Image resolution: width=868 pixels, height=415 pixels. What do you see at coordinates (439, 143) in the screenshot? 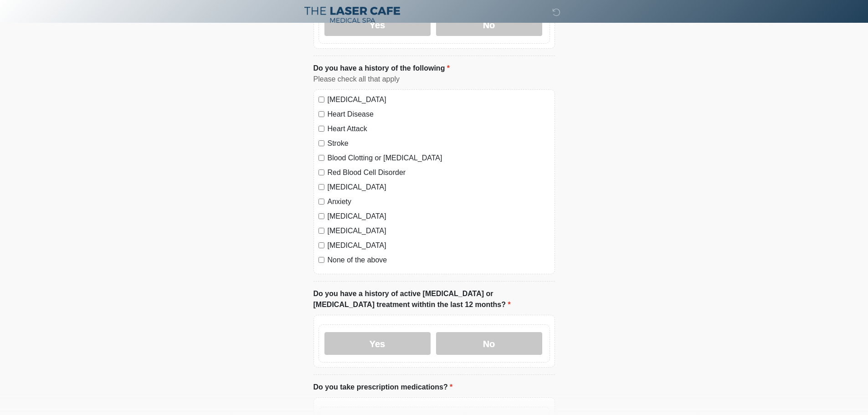
I see `label: Stroke` at bounding box center [439, 143].